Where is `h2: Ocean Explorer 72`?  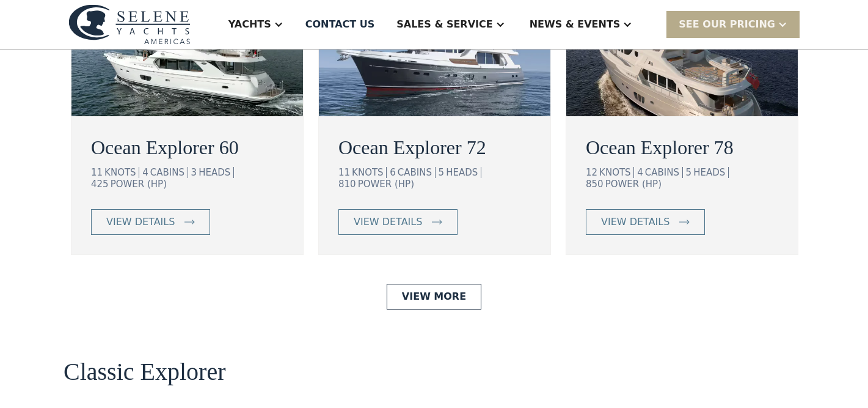
h2: Ocean Explorer 72 is located at coordinates (434, 147).